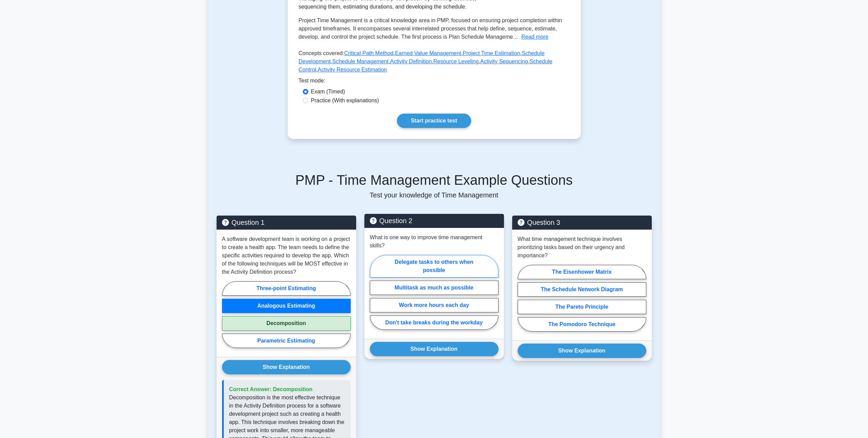  What do you see at coordinates (368, 53) in the screenshot?
I see `a: Critical Path Method` at bounding box center [368, 53].